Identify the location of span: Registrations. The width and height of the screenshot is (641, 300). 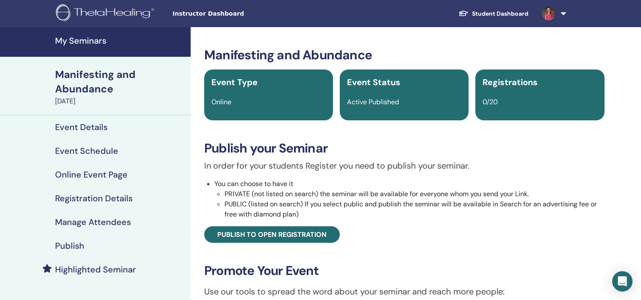
(510, 82).